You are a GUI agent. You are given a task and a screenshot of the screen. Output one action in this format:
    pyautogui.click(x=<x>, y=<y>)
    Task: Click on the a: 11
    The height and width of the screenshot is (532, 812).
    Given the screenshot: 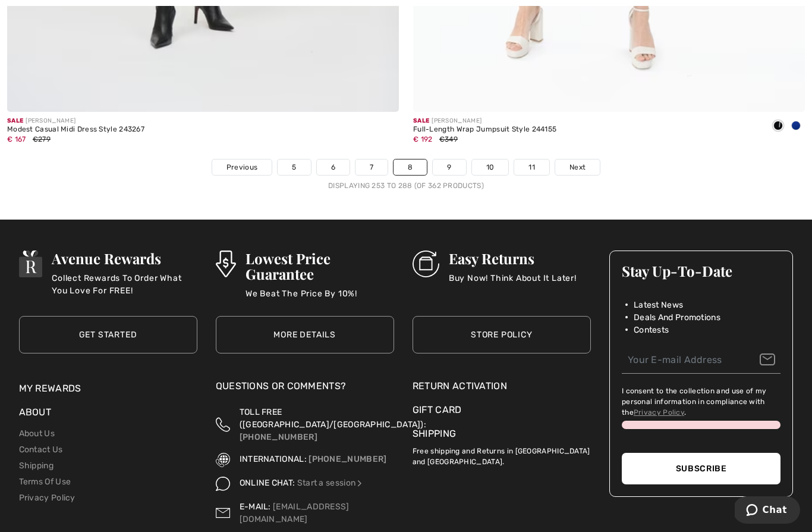 What is the action you would take?
    pyautogui.click(x=532, y=167)
    